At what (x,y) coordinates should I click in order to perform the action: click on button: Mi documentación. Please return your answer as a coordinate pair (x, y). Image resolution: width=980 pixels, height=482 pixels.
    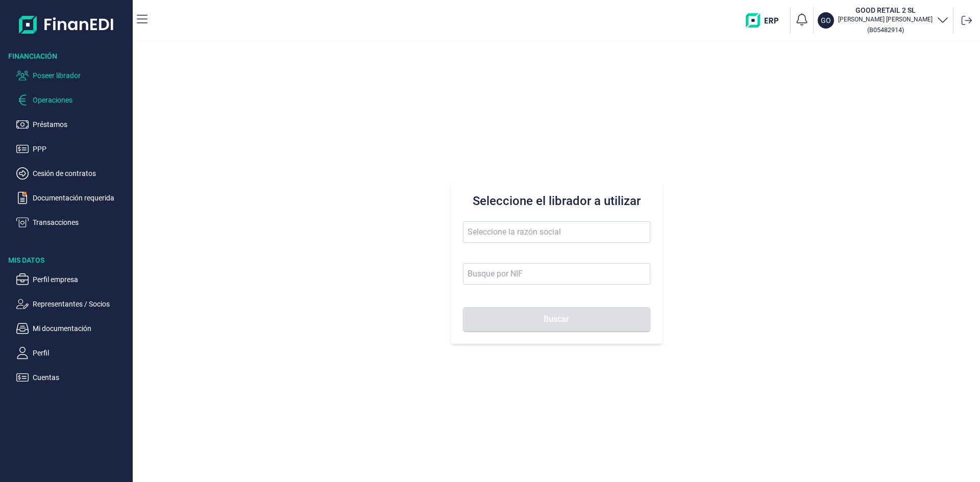
    Looking at the image, I should click on (73, 328).